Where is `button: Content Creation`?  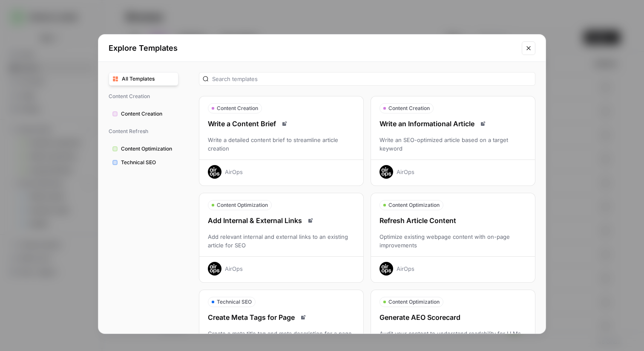 button: Content Creation is located at coordinates (144, 114).